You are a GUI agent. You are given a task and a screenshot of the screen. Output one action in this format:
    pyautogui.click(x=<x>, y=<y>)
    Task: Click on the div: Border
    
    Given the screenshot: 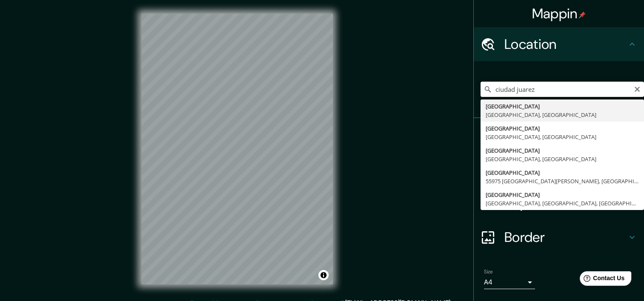 What is the action you would take?
    pyautogui.click(x=559, y=238)
    